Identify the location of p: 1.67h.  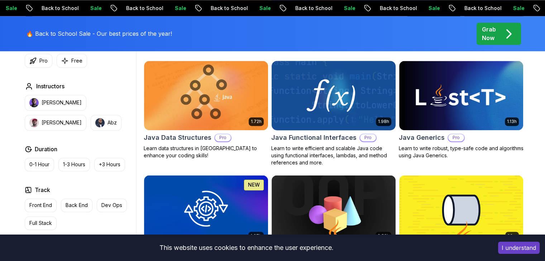
(256, 236).